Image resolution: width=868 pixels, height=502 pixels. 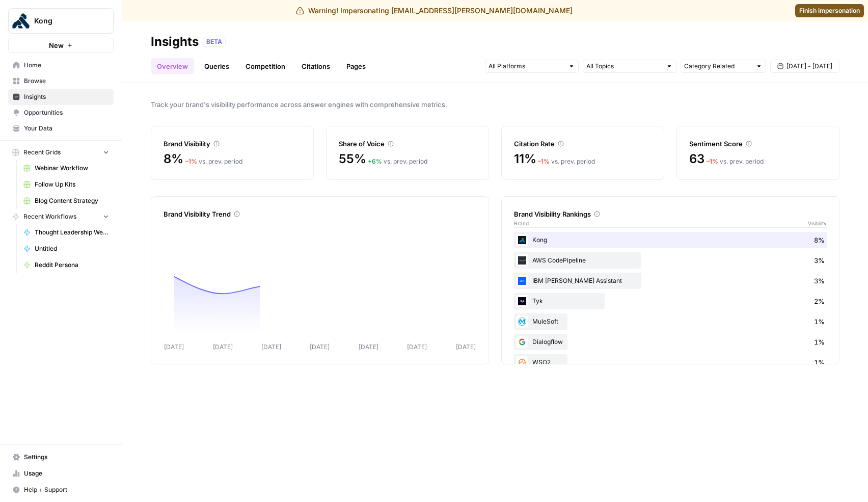 What do you see at coordinates (21, 21) in the screenshot?
I see `img: Kong Logo` at bounding box center [21, 21].